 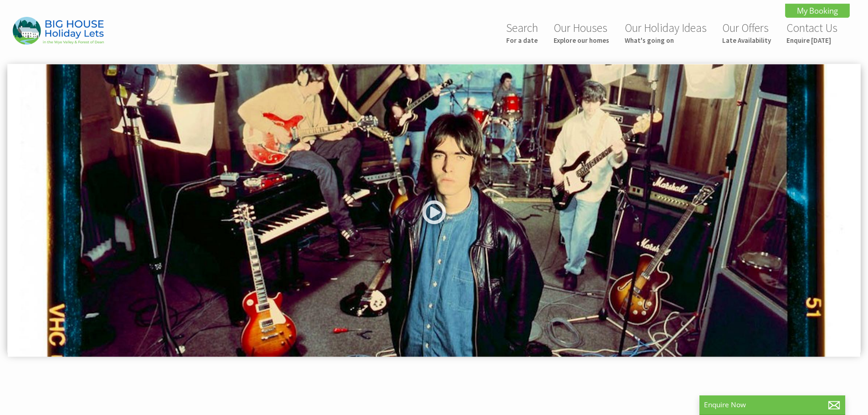 I want to click on small: Explore our homes, so click(x=582, y=40).